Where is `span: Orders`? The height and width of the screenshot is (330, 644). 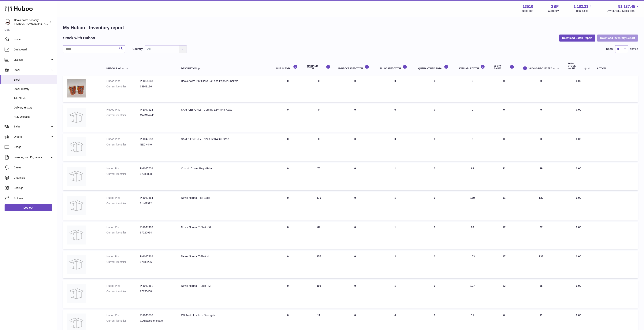 span: Orders is located at coordinates (32, 136).